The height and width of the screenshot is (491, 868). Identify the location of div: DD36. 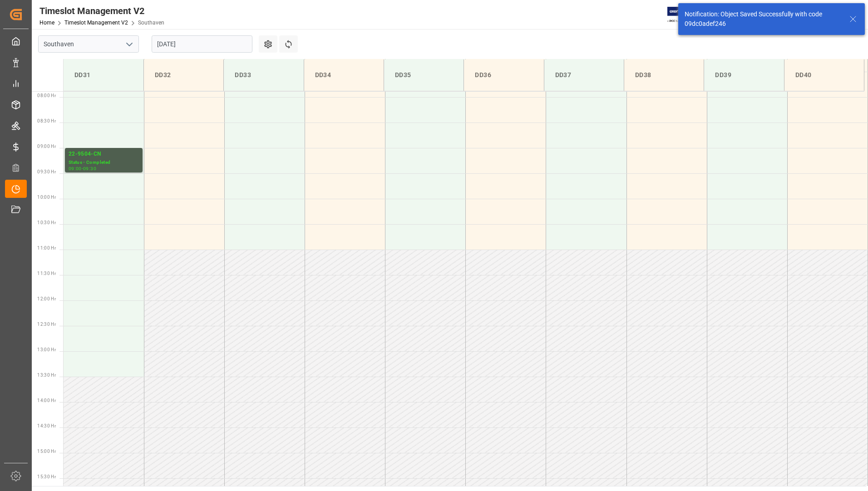
(504, 75).